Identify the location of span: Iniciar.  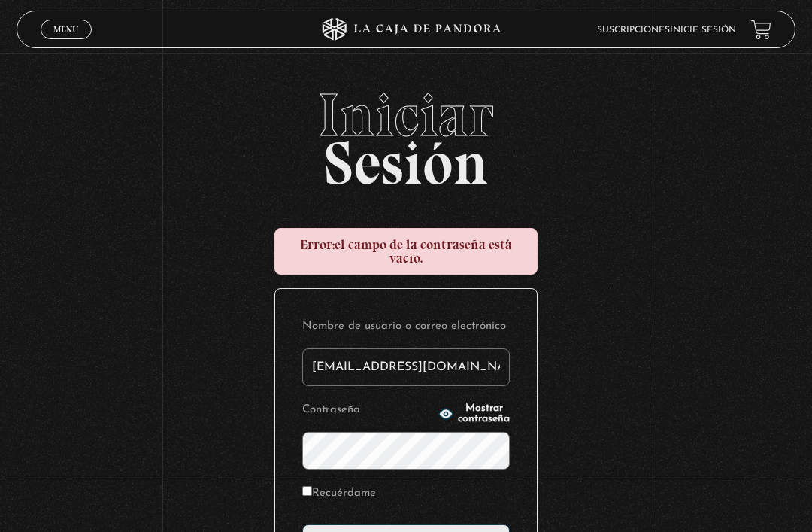
(406, 115).